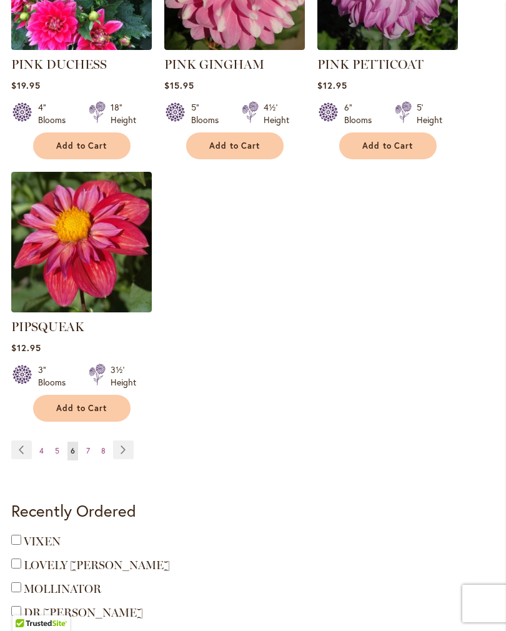  Describe the element at coordinates (56, 376) in the screenshot. I see `div: 3" Blooms` at that location.